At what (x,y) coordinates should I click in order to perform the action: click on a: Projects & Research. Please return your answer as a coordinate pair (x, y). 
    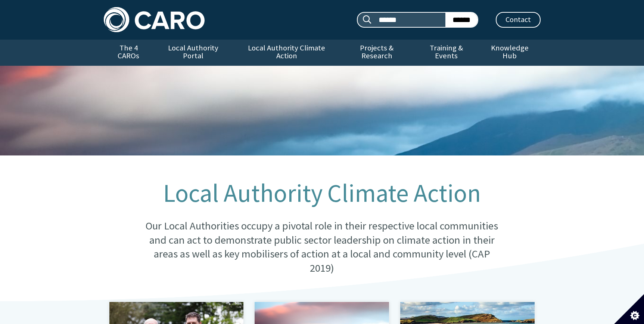
    Looking at the image, I should click on (377, 53).